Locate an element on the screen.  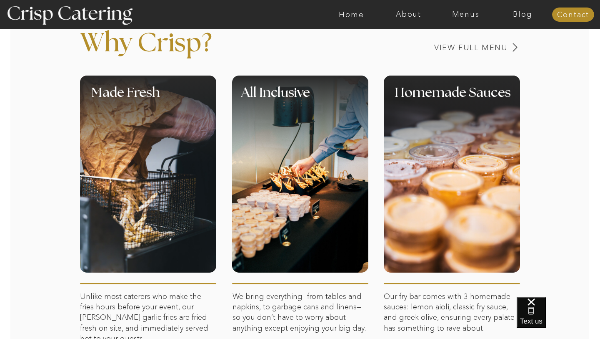
a: Home is located at coordinates (352, 15).